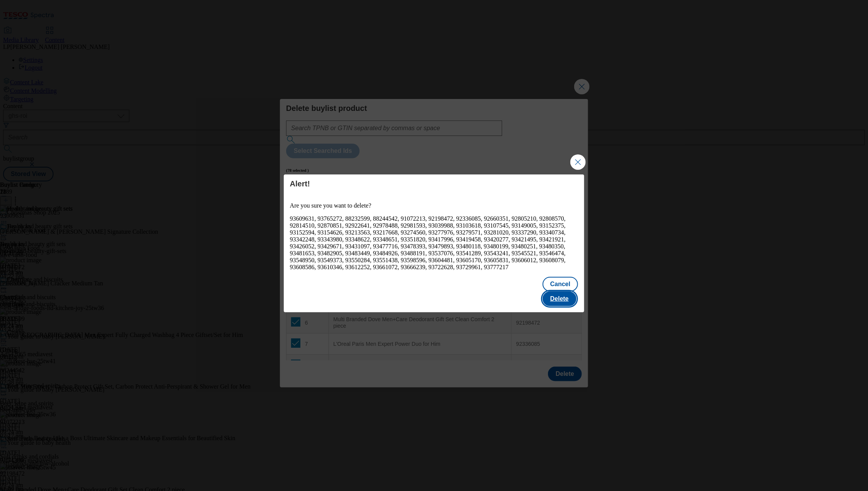  Describe the element at coordinates (434, 243) in the screenshot. I see `div: 93609631, 93765272, 88232599, 88244542, 91072213, 92198472, 92336085, 92660351, 92805210, 9280857...` at that location.